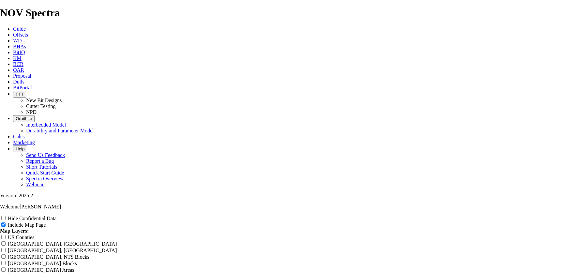 The width and height of the screenshot is (567, 274). I want to click on span: Guide, so click(19, 29).